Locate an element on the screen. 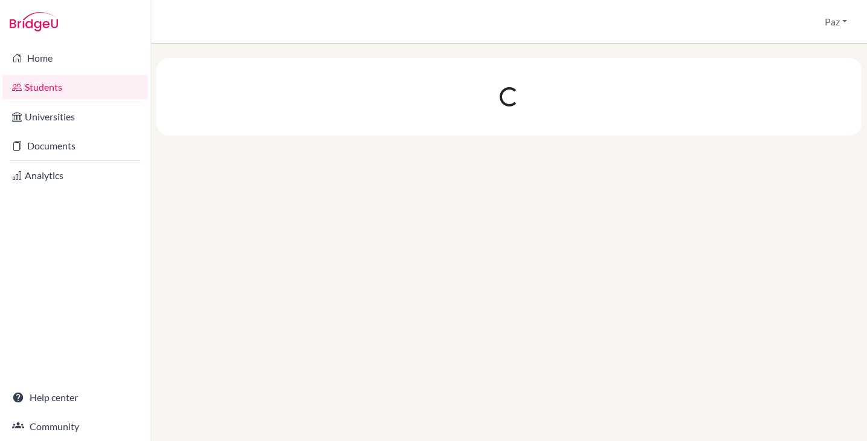  a: Home is located at coordinates (75, 58).